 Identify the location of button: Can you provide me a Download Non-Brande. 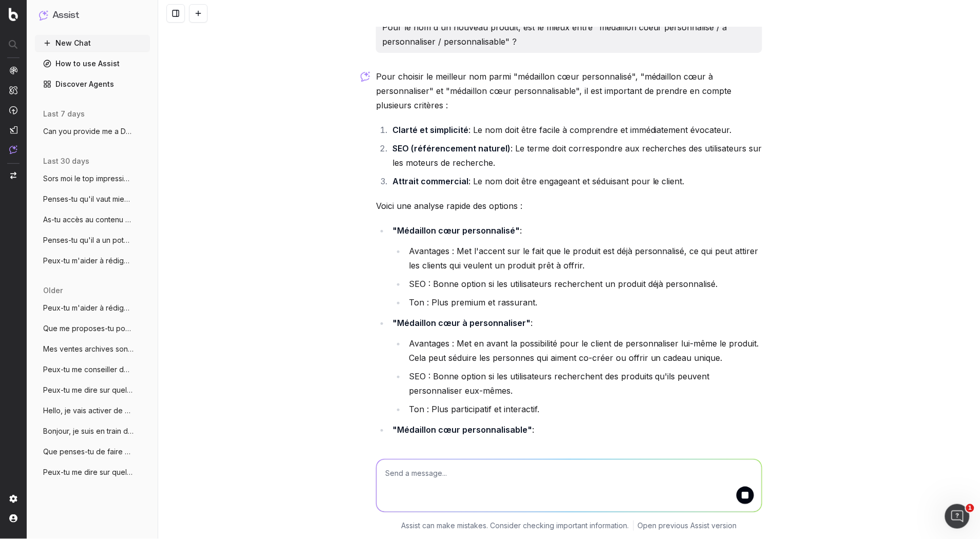
(92, 132).